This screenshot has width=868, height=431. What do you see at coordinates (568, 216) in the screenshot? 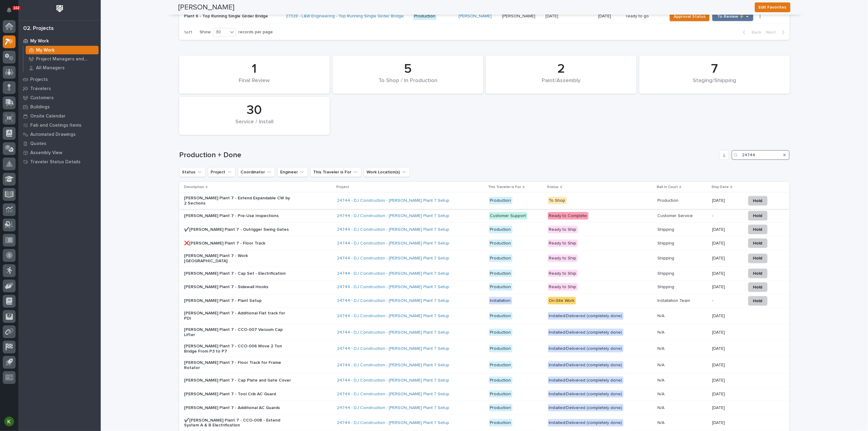
I see `div: Ready to Complete` at bounding box center [568, 216].